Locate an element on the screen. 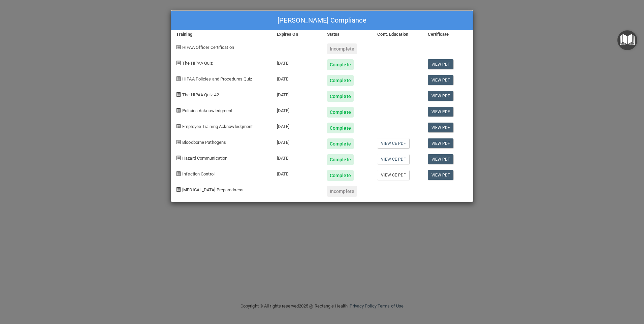  div: Status is located at coordinates (347, 35).